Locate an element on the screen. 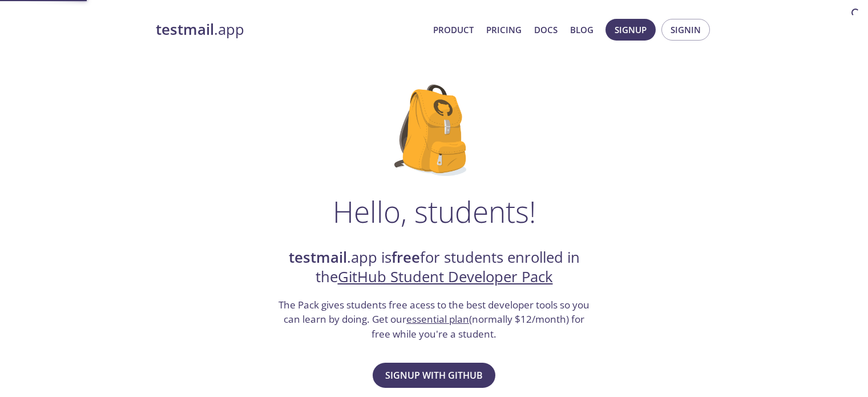 This screenshot has width=868, height=397. a: testmail.app is located at coordinates (290, 30).